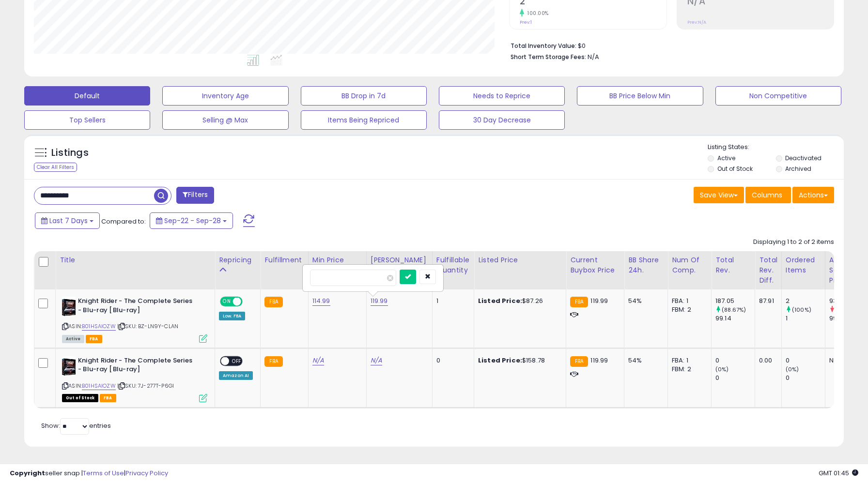  Describe the element at coordinates (518, 301) in the screenshot. I see `div: $87.26` at that location.